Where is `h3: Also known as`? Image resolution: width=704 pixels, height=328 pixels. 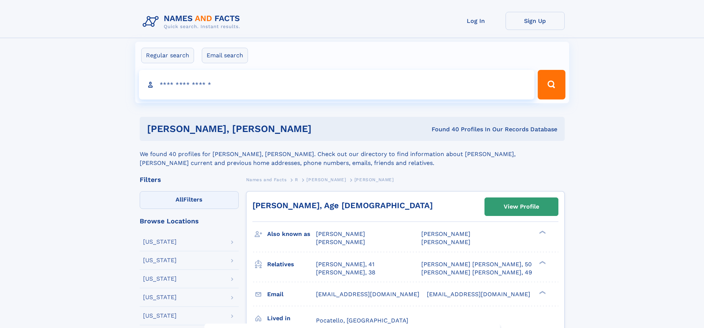 h3: Also known as is located at coordinates (291, 234).